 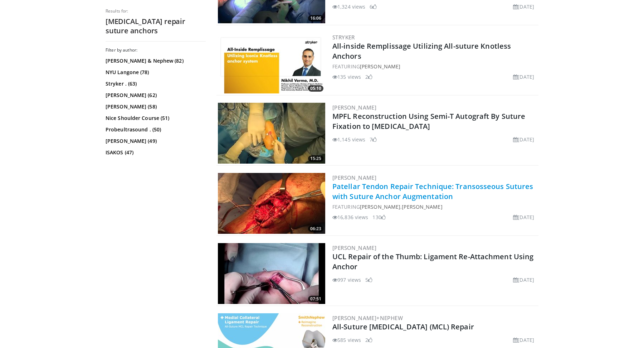 What do you see at coordinates (350, 217) in the screenshot?
I see `li: 16,836 views` at bounding box center [350, 217].